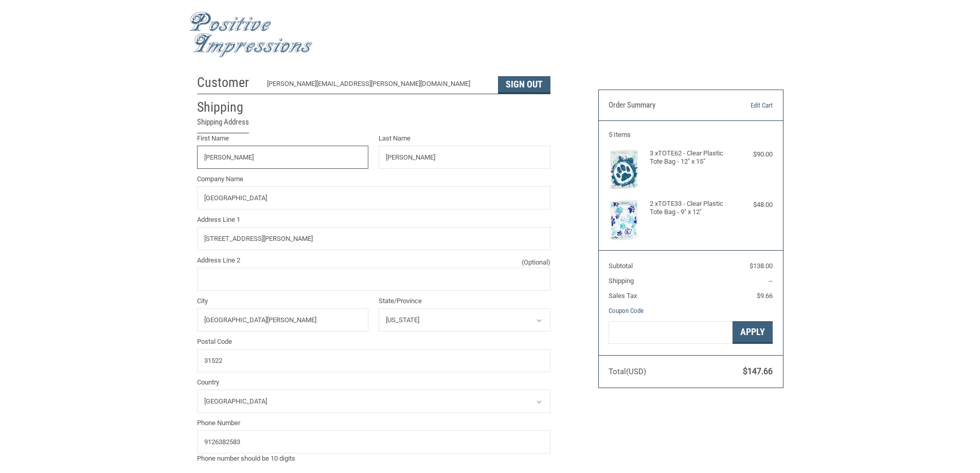  I want to click on label: Postal Code, so click(373, 342).